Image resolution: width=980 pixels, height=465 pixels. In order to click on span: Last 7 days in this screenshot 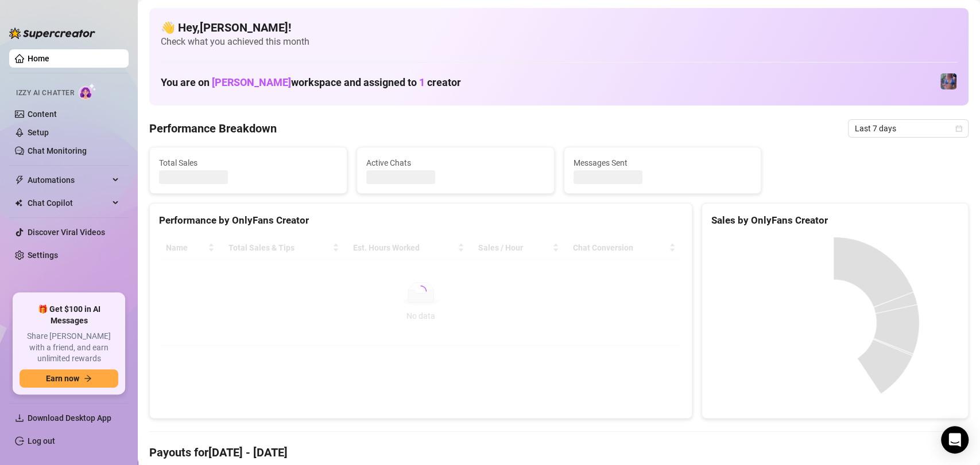, I will do `click(908, 129)`.